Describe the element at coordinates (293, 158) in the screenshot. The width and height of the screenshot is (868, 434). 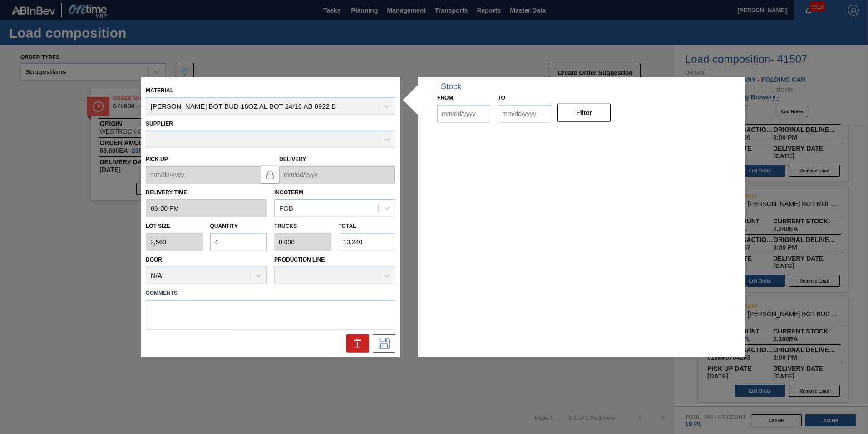
I see `label: Delivery` at that location.